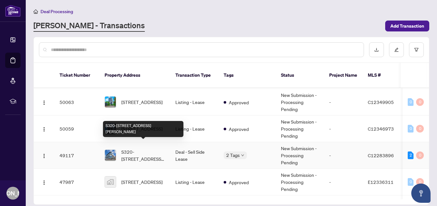  What do you see at coordinates (396, 50) in the screenshot?
I see `button: edit` at bounding box center [396, 50].